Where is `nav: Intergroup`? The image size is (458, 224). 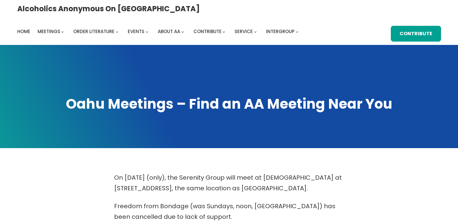
nav: Intergroup is located at coordinates (159, 32).